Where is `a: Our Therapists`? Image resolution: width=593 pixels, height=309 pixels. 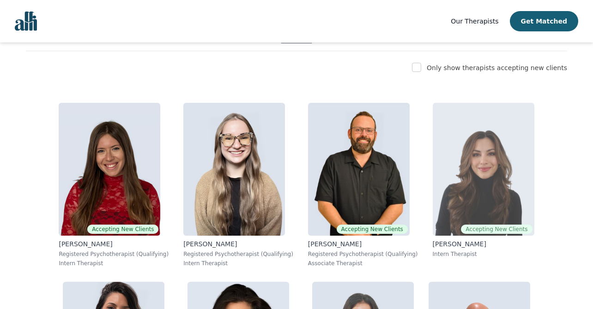
a: Our Therapists is located at coordinates (474, 21).